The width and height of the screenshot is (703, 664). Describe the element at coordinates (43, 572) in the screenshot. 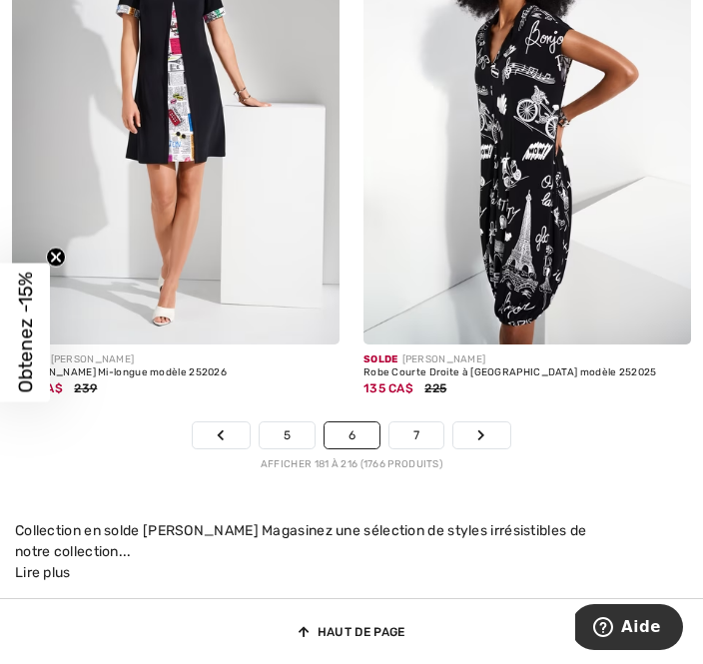

I see `span: Lire plus` at that location.